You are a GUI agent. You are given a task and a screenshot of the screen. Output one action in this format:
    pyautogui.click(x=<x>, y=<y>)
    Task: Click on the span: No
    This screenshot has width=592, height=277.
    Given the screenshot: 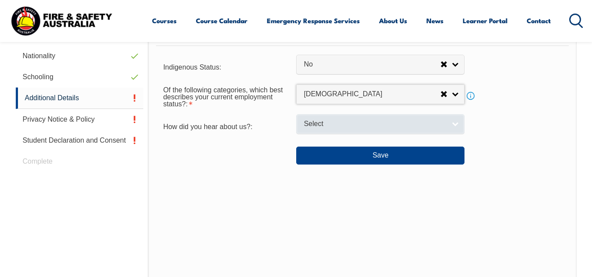 What is the action you would take?
    pyautogui.click(x=372, y=64)
    